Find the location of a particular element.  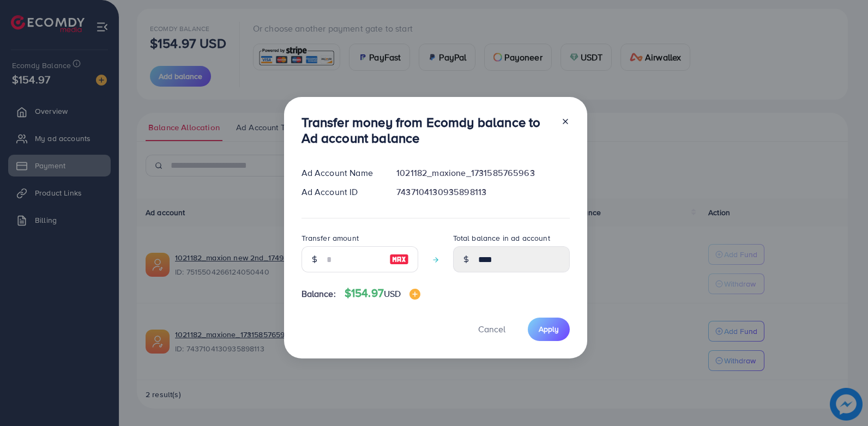

div: Ad Account ID is located at coordinates (340, 191).